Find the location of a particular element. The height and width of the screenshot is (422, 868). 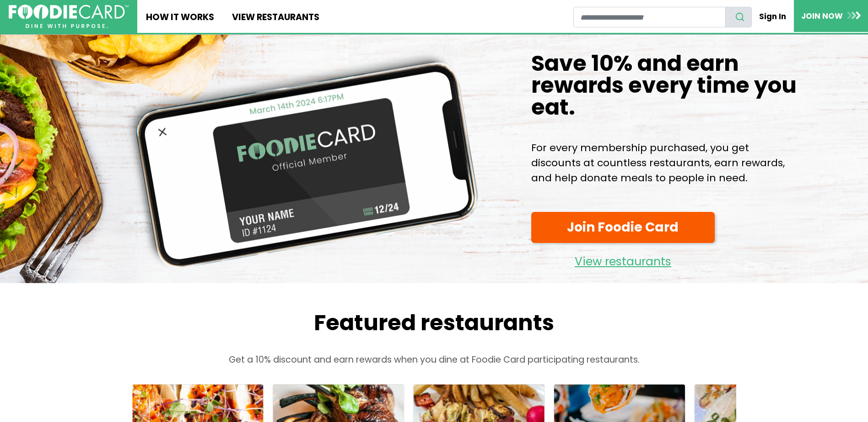

img: FoodieCard; Eat, Drink, Save, Donate is located at coordinates (68, 16).